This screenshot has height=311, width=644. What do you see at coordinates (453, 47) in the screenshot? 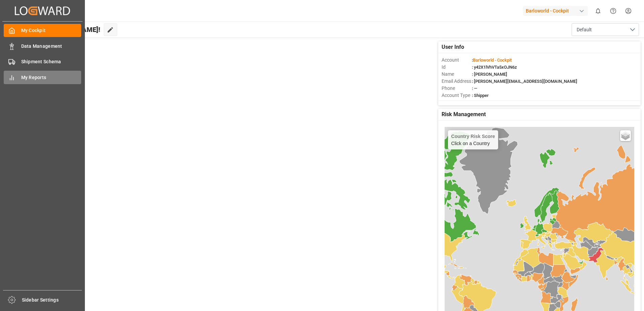
I see `span: User Info` at bounding box center [453, 47].